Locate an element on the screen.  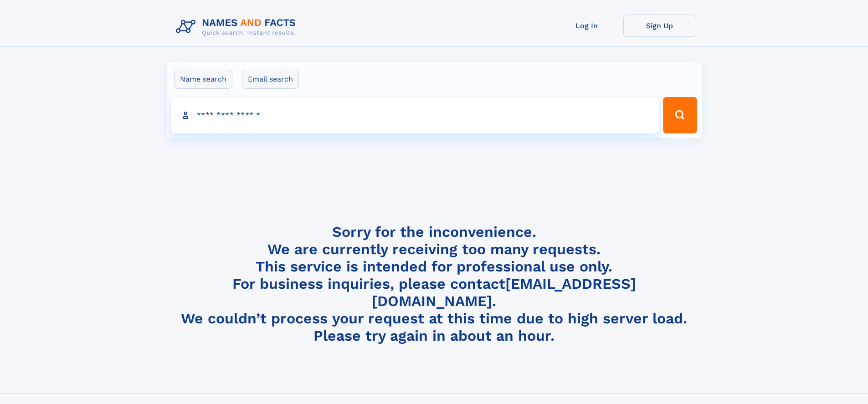
a: Log In is located at coordinates (587, 26).